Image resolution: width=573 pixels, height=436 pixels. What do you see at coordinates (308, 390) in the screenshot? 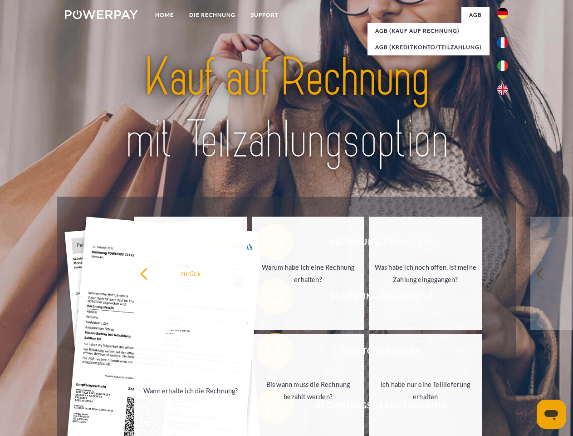
I see `div: Bis wann muss die Rechnung bezahlt werden?` at bounding box center [308, 390].